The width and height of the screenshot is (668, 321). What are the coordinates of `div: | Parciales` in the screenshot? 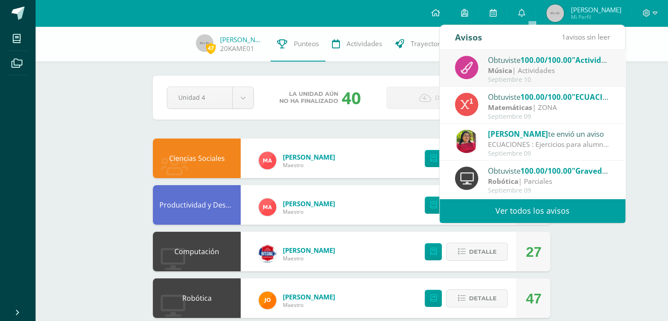 It's located at (549, 181).